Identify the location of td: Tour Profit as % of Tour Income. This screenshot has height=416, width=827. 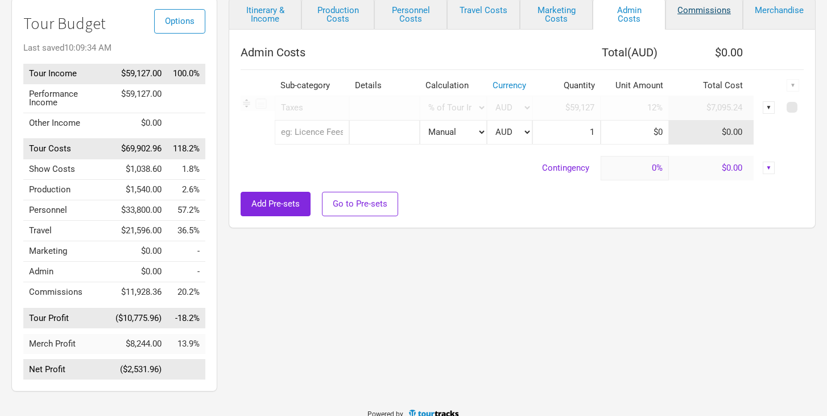
(186, 318).